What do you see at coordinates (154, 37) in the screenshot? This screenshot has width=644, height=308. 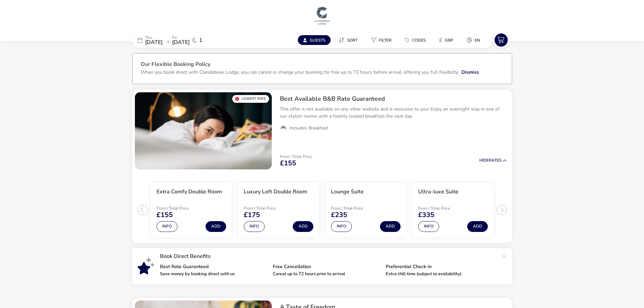 I see `p: Thu` at bounding box center [154, 37].